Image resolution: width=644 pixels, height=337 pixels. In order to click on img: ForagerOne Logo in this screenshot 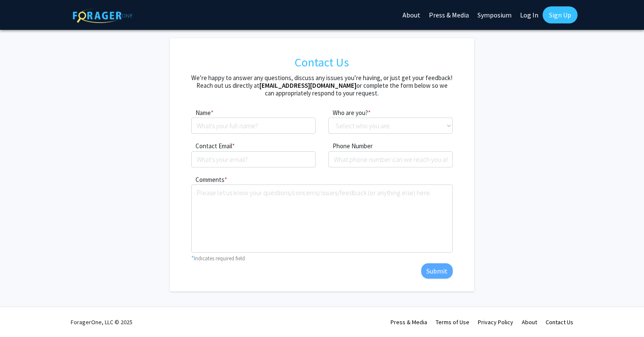, I will do `click(102, 15)`.